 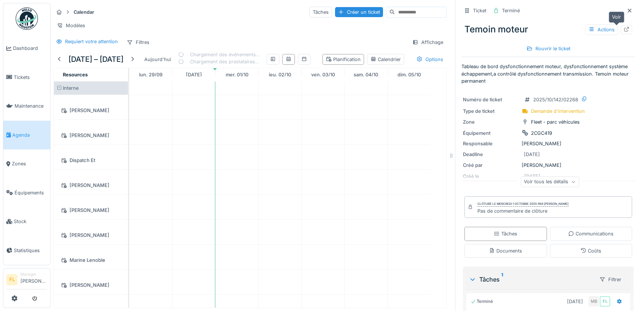 What do you see at coordinates (157, 59) in the screenshot?
I see `div: Aujourd'hui` at bounding box center [157, 59].